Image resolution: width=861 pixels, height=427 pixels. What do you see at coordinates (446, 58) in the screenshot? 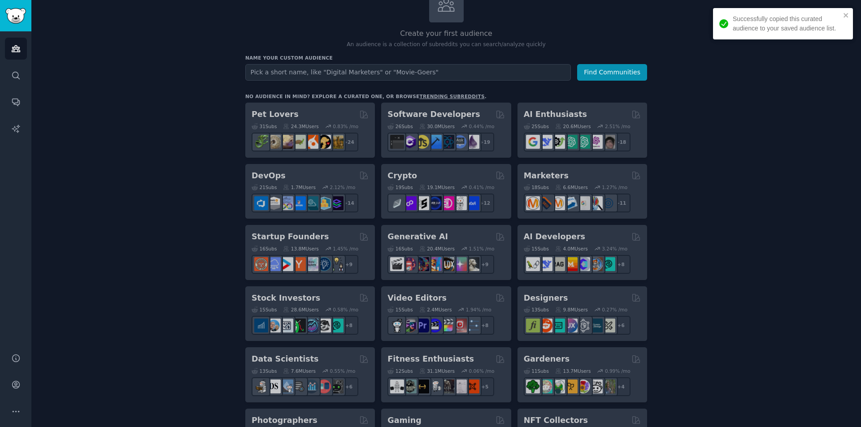
I see `h3: Name your custom audience` at bounding box center [446, 58].